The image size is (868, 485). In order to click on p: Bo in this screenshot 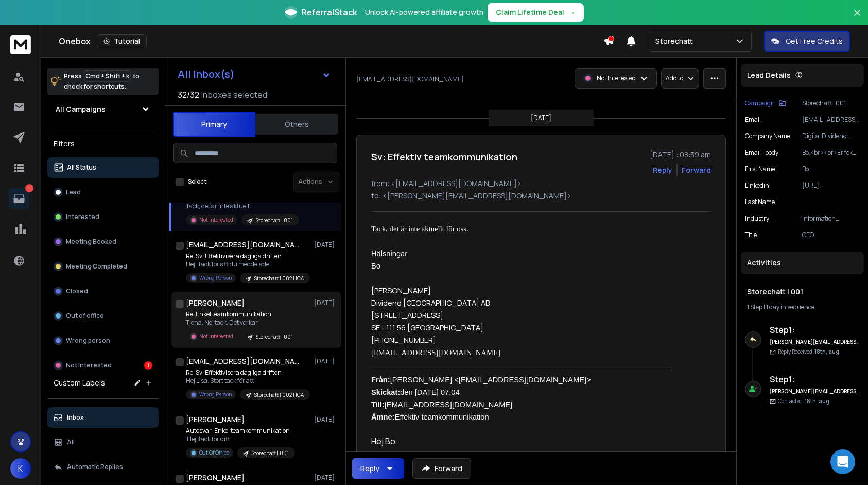, I will do `click(831, 169)`.